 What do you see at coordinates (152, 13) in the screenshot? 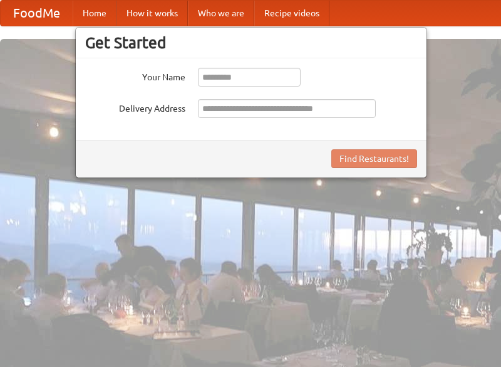
I see `a: How it works` at bounding box center [152, 13].